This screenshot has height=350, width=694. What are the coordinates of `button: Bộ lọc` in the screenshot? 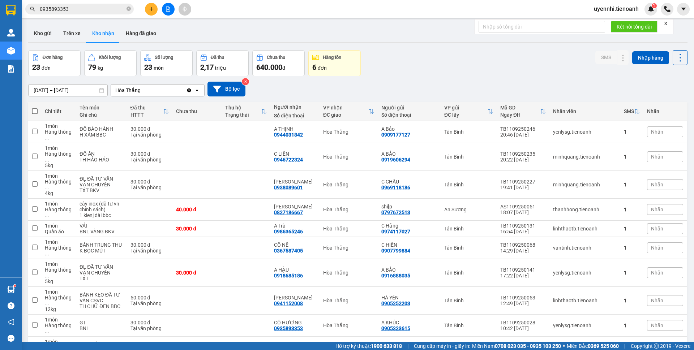 It's located at (226, 89).